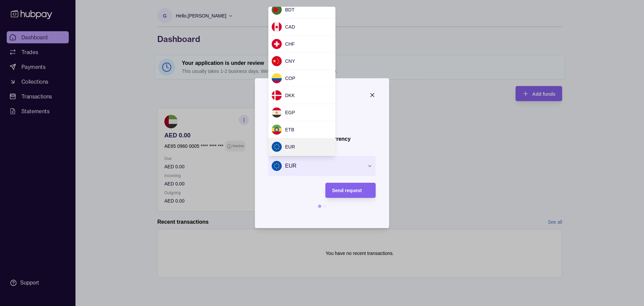  What do you see at coordinates (277, 10) in the screenshot?
I see `img: bd` at bounding box center [277, 10].